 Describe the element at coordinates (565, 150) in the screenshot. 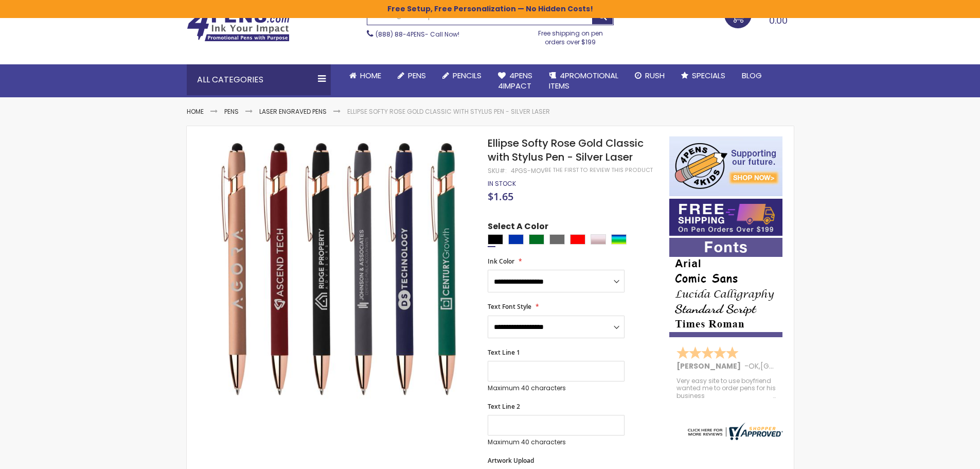

I see `span: Ellipse Softy Rose Gold Classic with Stylus Pen - Silver Laser` at that location.